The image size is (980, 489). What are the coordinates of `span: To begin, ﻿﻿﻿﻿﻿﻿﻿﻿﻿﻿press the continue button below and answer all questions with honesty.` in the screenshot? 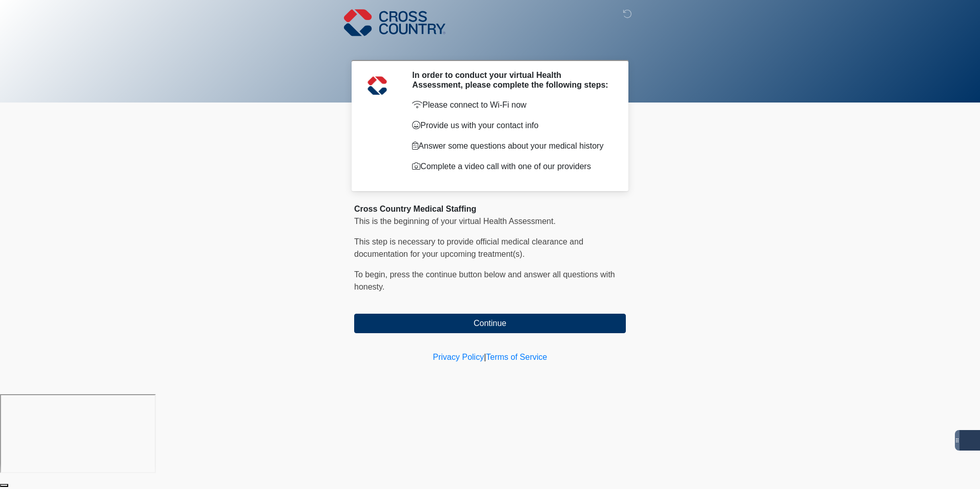 It's located at (484, 281).